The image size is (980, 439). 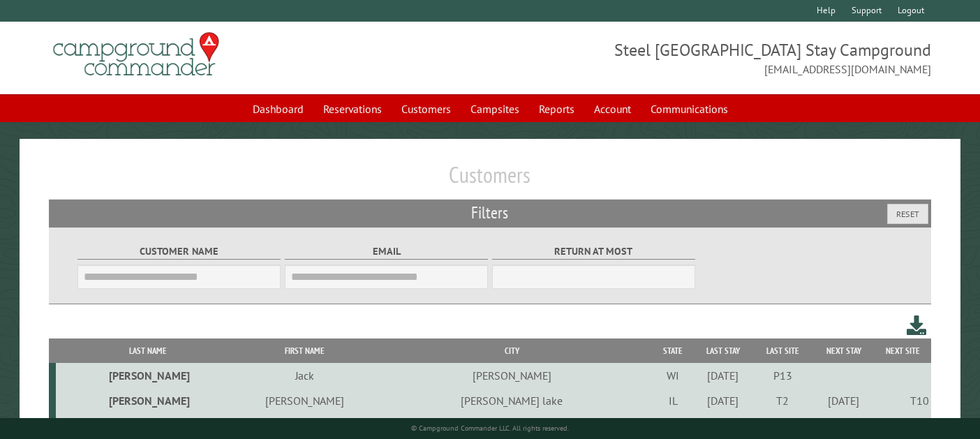 What do you see at coordinates (278, 109) in the screenshot?
I see `a: Dashboard` at bounding box center [278, 109].